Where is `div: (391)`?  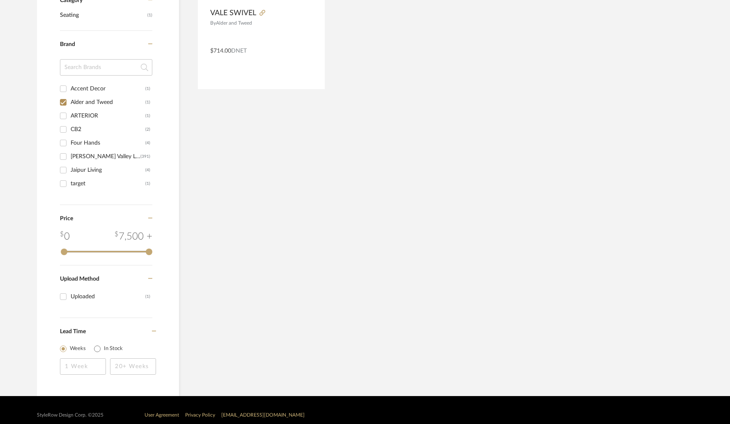
div: (391) is located at coordinates (145, 156).